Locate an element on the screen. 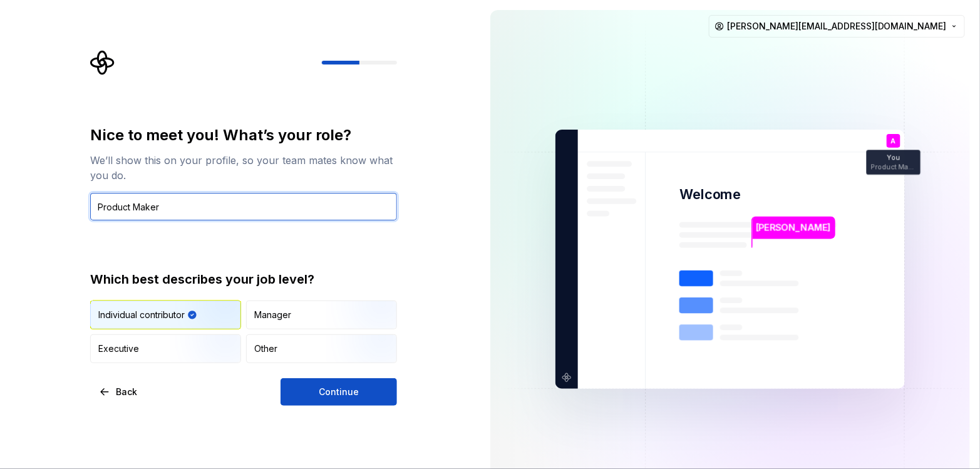 Image resolution: width=980 pixels, height=469 pixels. p: Welcome is located at coordinates (710, 194).